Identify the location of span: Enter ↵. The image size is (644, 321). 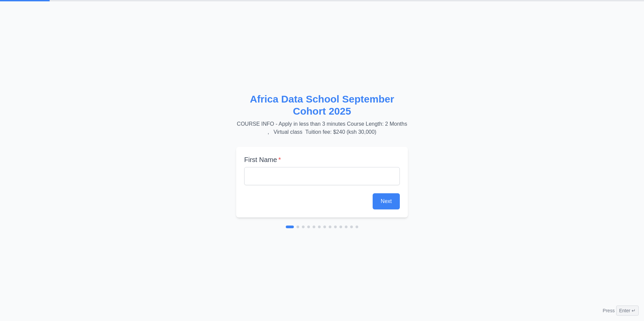
(628, 311).